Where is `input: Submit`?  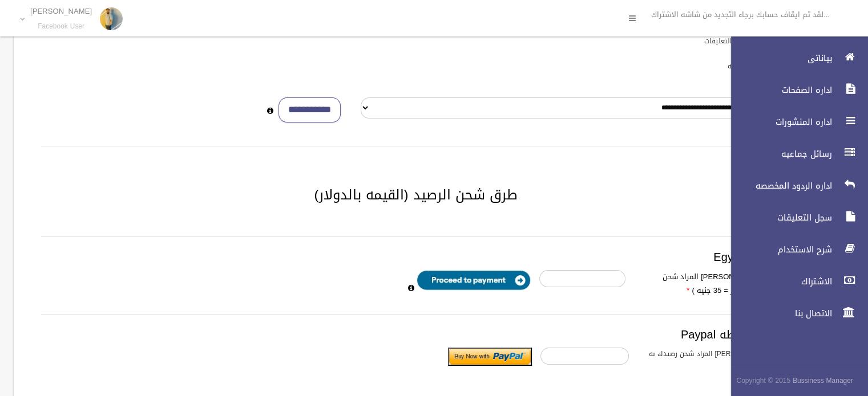 input: Submit is located at coordinates (490, 357).